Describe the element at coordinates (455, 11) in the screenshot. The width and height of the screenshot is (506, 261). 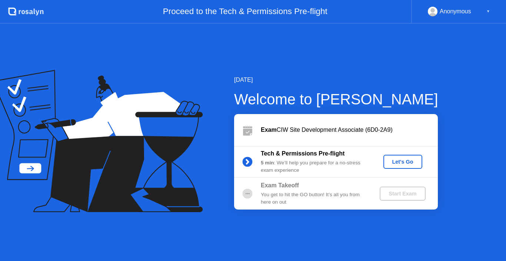
I see `div: Anonymous` at that location.